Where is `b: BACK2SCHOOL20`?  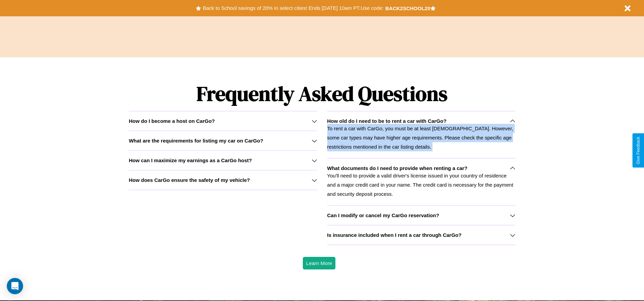
b: BACK2SCHOOL20 is located at coordinates (408, 8).